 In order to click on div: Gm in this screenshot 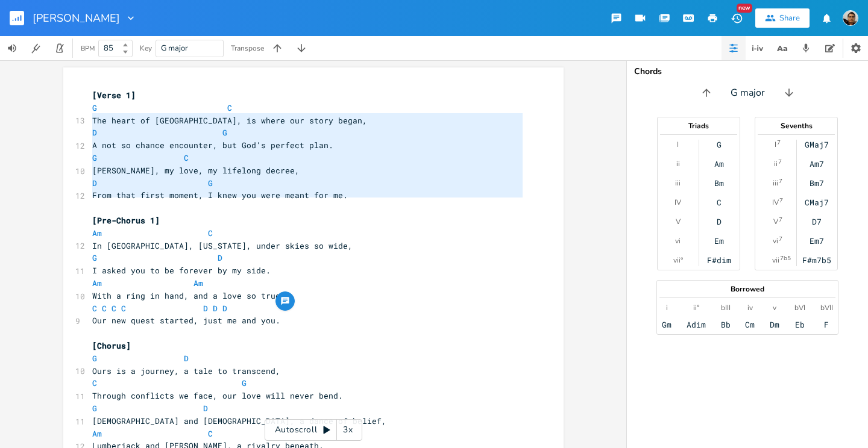, I will do `click(667, 325)`.